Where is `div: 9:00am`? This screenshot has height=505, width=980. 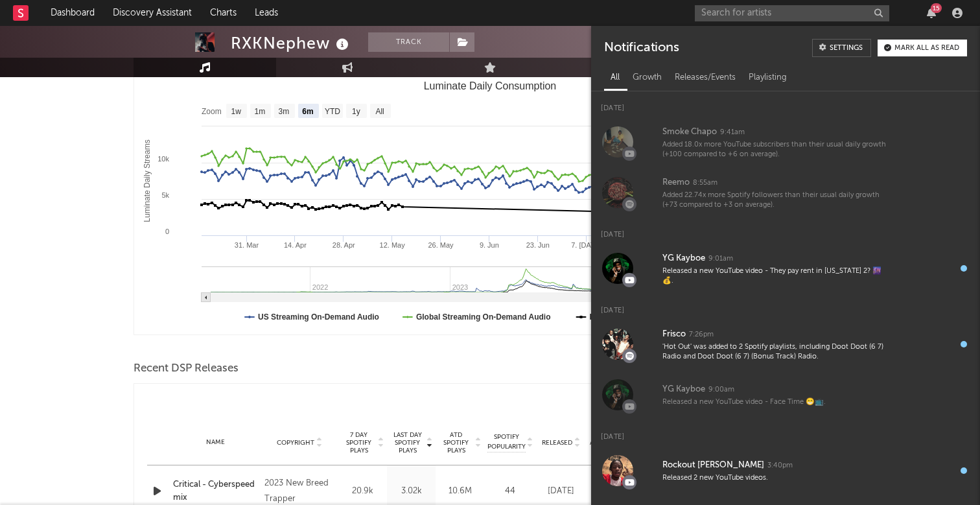
div: 9:00am is located at coordinates (721, 389).